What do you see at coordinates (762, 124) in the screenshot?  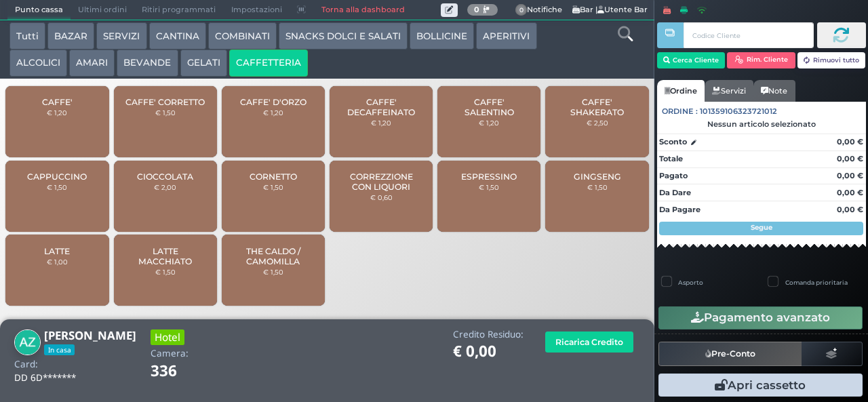 I see `div: Nessun articolo selezionato` at bounding box center [762, 124].